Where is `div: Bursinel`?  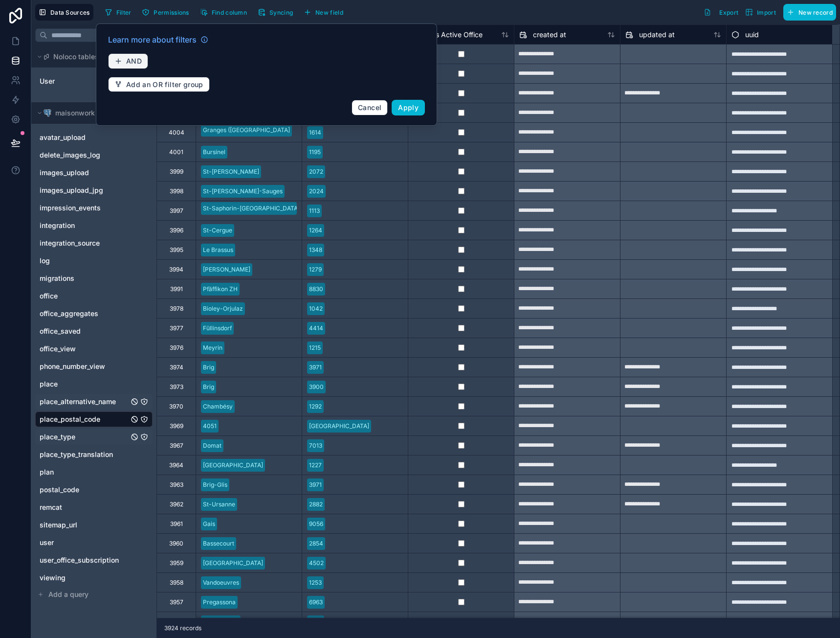 div: Bursinel is located at coordinates (214, 152).